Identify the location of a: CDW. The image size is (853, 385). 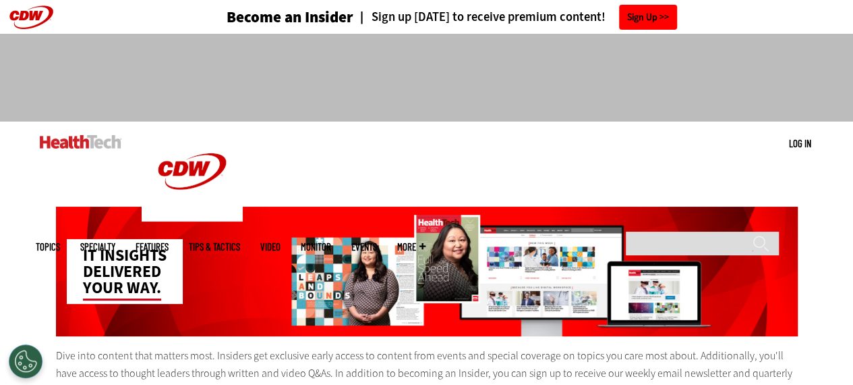
(192, 217).